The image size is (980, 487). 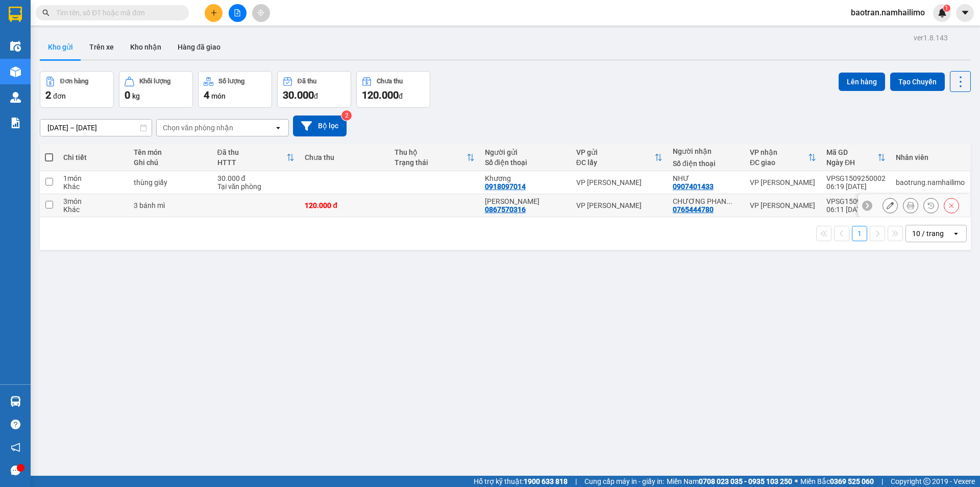 I want to click on button: Số lượng4món, so click(x=235, y=90).